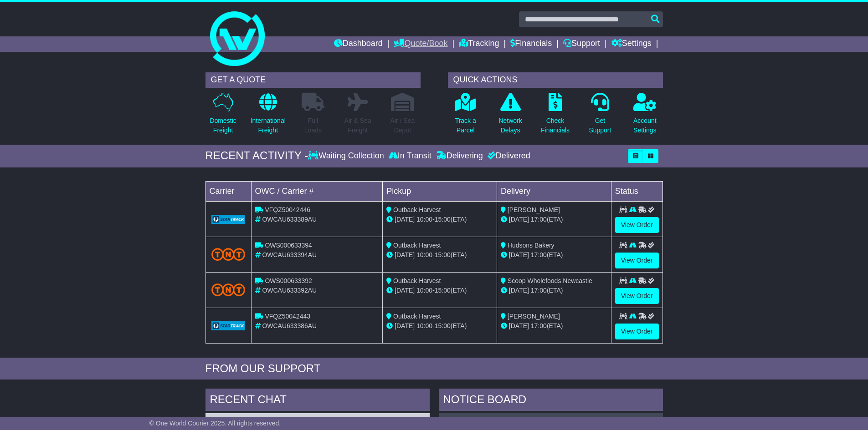  What do you see at coordinates (288, 317) in the screenshot?
I see `span: VFQZ50042443` at bounding box center [288, 317].